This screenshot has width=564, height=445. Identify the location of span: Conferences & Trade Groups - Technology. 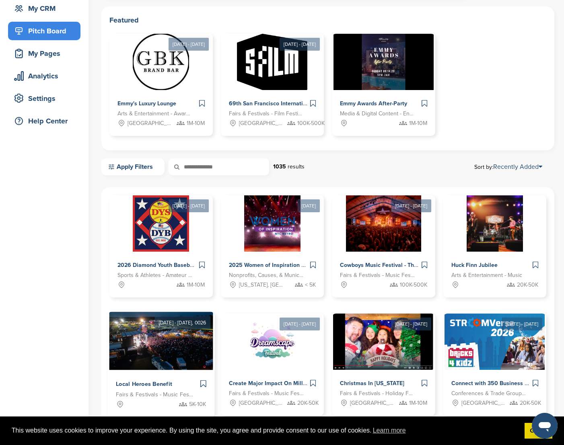
(489, 394).